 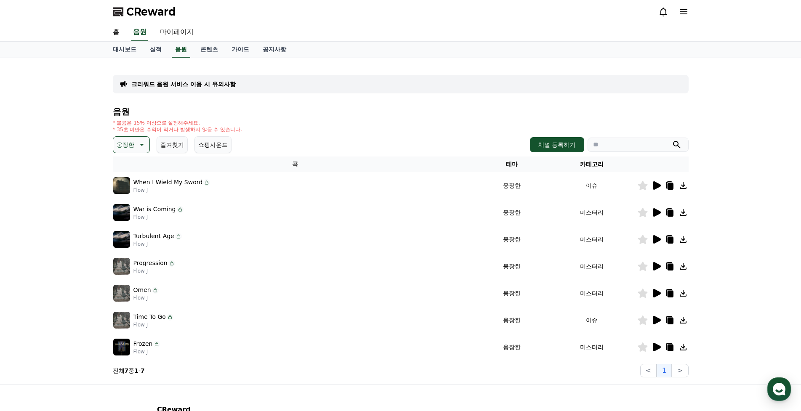 What do you see at coordinates (400, 111) in the screenshot?
I see `h4: 음원` at bounding box center [400, 111].